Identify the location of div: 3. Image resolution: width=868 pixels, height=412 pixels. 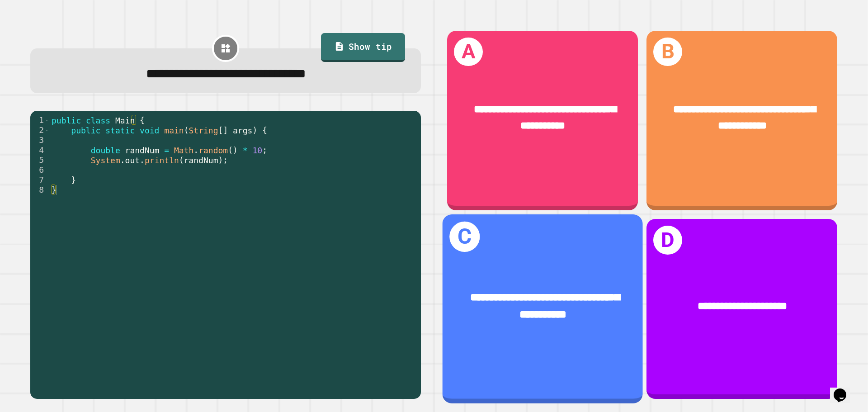
(40, 140).